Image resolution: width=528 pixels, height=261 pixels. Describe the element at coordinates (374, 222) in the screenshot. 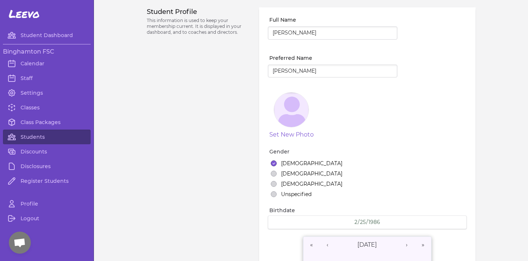

I see `input: YYYY` at that location.